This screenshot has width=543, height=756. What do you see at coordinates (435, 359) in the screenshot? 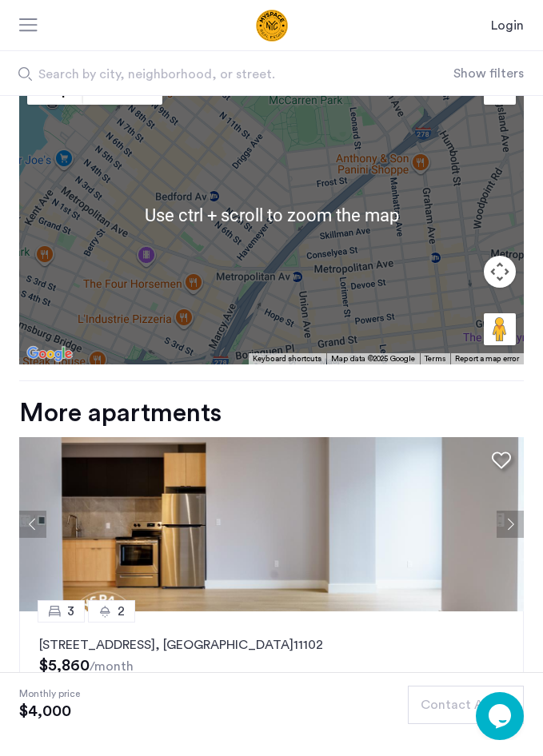
I see `a: Terms` at bounding box center [435, 359].